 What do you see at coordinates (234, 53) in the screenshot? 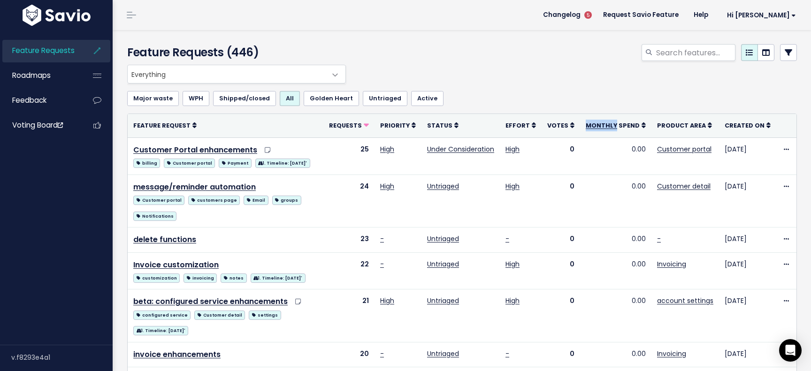
I see `h4: Feature Requests (446)` at bounding box center [234, 53].